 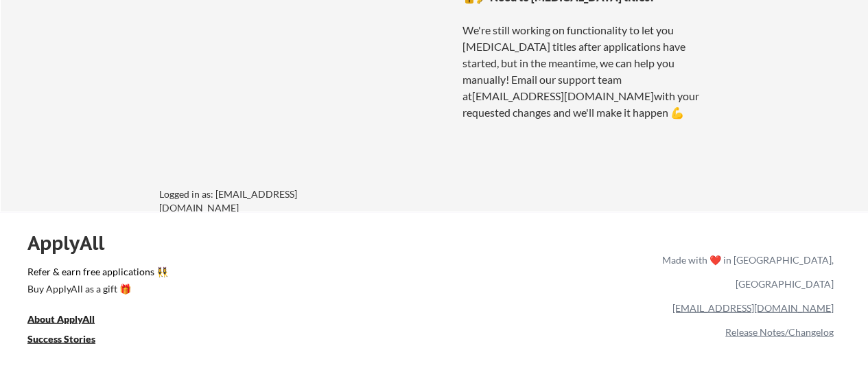 I want to click on a: Release Notes/Changelog, so click(x=780, y=330).